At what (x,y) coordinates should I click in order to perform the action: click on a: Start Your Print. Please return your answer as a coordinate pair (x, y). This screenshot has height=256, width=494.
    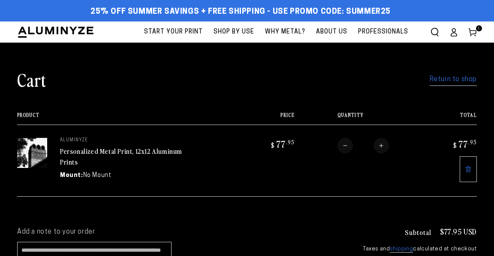
    Looking at the image, I should click on (173, 32).